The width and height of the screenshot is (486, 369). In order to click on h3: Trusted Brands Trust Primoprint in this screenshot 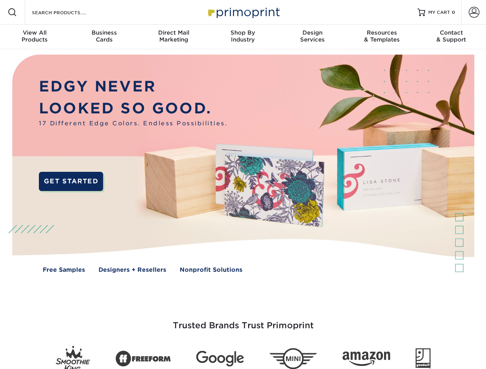, I will do `click(243, 321)`.